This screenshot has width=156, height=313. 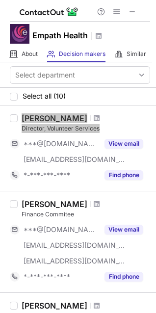 What do you see at coordinates (29, 54) in the screenshot?
I see `span: About` at bounding box center [29, 54].